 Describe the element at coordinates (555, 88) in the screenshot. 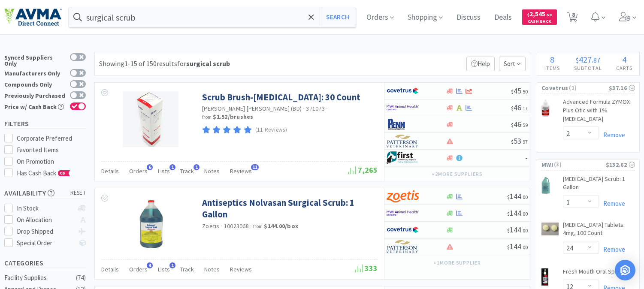

I see `span: Covetrus` at that location.